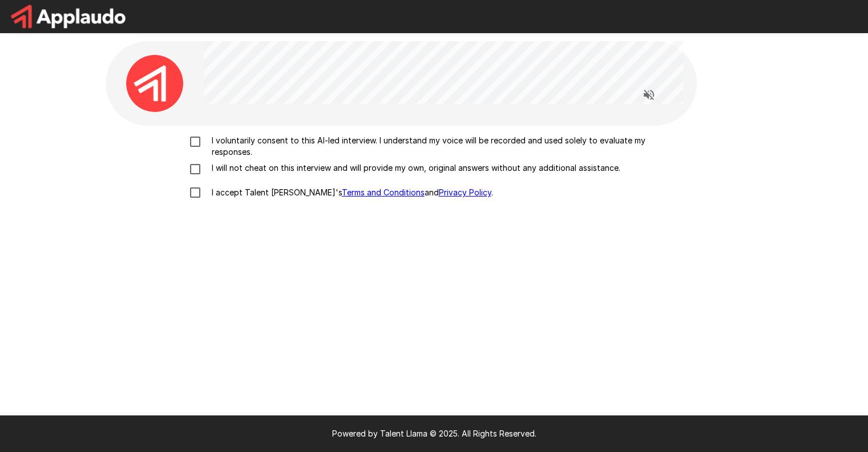 The image size is (868, 452). I want to click on p: I will not cheat on this interview and will provide my own, original answers without any addition..., so click(414, 168).